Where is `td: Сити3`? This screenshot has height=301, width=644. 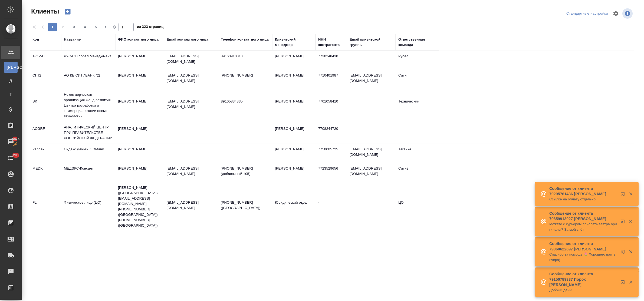 td: Сити3 is located at coordinates (417, 172).